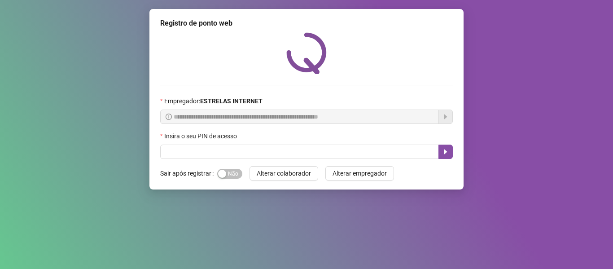  I want to click on label: Insira o seu PIN de acesso, so click(201, 136).